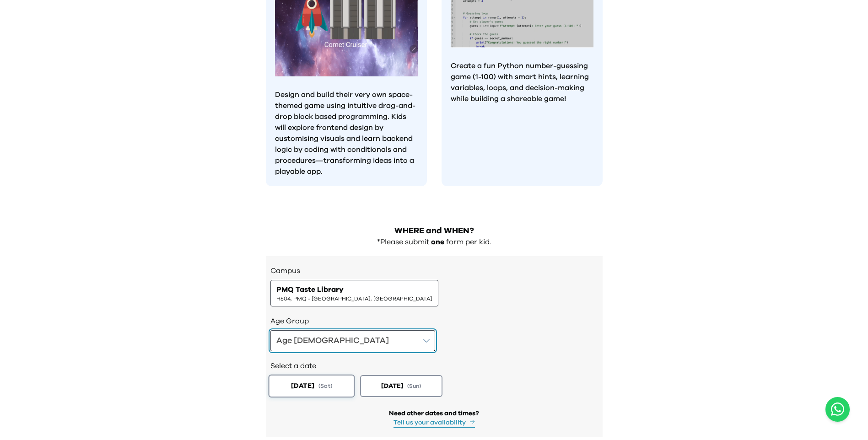 The height and width of the screenshot is (440, 868). What do you see at coordinates (437, 242) in the screenshot?
I see `p: one` at bounding box center [437, 242].